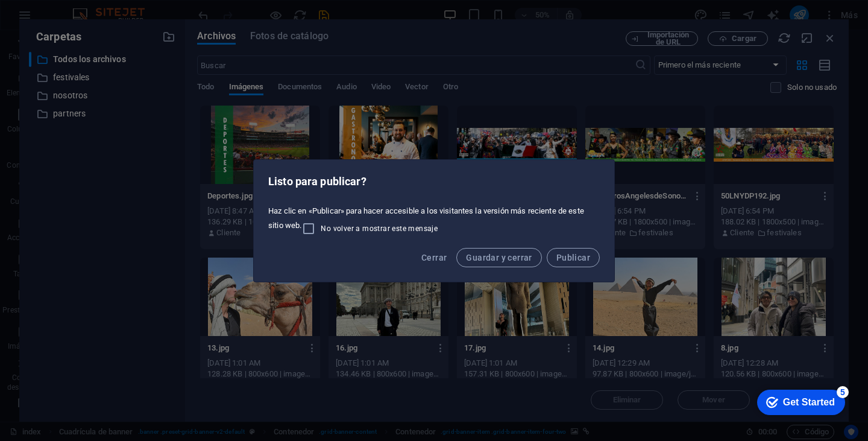 This screenshot has height=441, width=868. What do you see at coordinates (573, 257) in the screenshot?
I see `span: Publicar` at bounding box center [573, 257].